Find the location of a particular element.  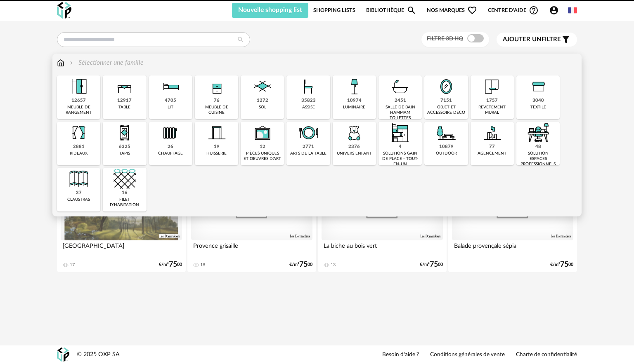

div: Sélectionner une famille is located at coordinates (106, 63).